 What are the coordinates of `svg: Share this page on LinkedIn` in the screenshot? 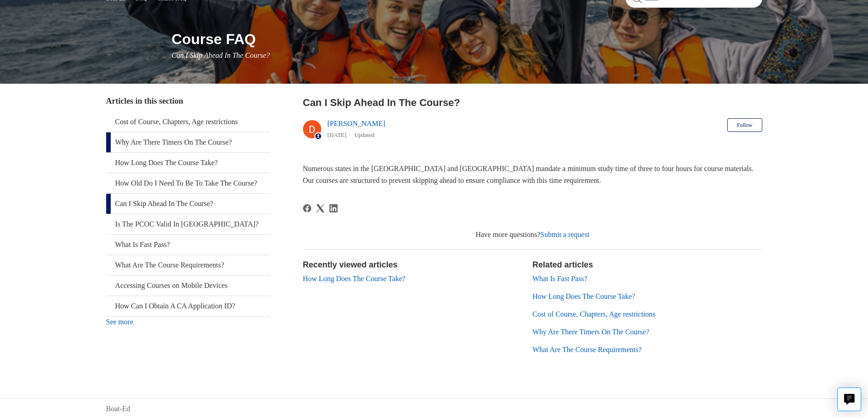 It's located at (334, 209).